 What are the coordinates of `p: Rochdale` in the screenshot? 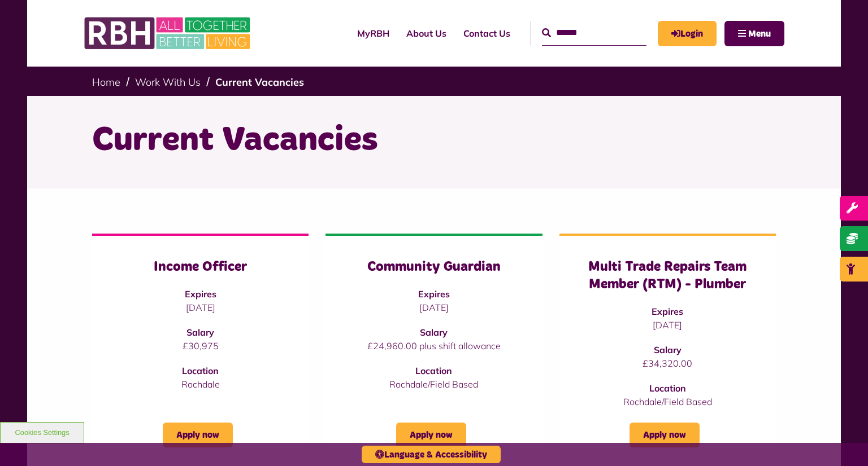 It's located at (200, 385).